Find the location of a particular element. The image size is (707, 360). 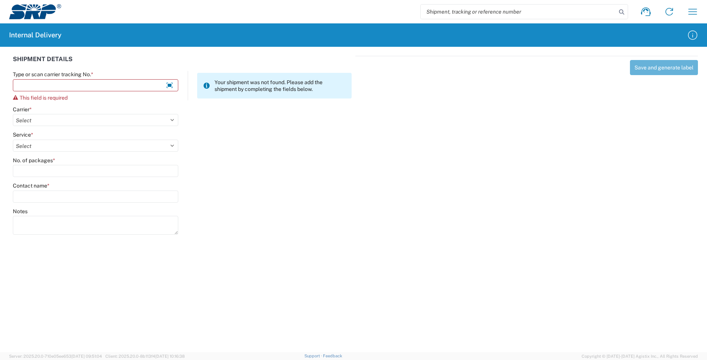

span: Server: 2025.20.0-710e05ee653 is located at coordinates (55, 356).